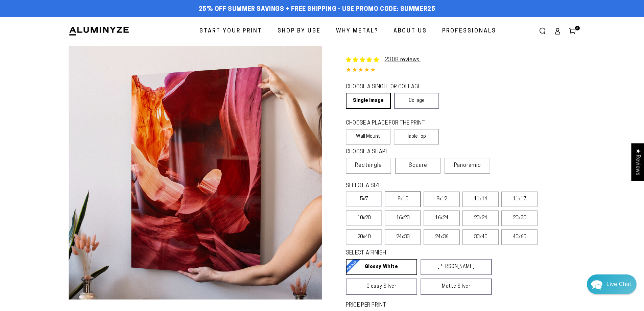  What do you see at coordinates (402, 199) in the screenshot?
I see `label: 8x10` at bounding box center [402, 199].